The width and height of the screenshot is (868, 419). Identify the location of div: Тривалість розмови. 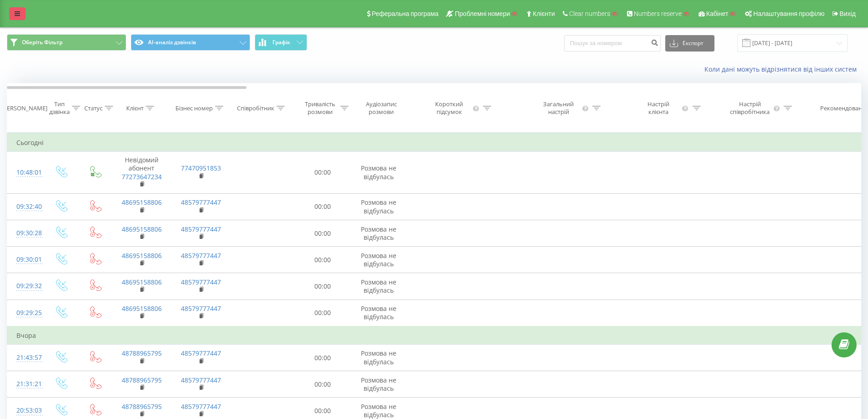
(320, 108).